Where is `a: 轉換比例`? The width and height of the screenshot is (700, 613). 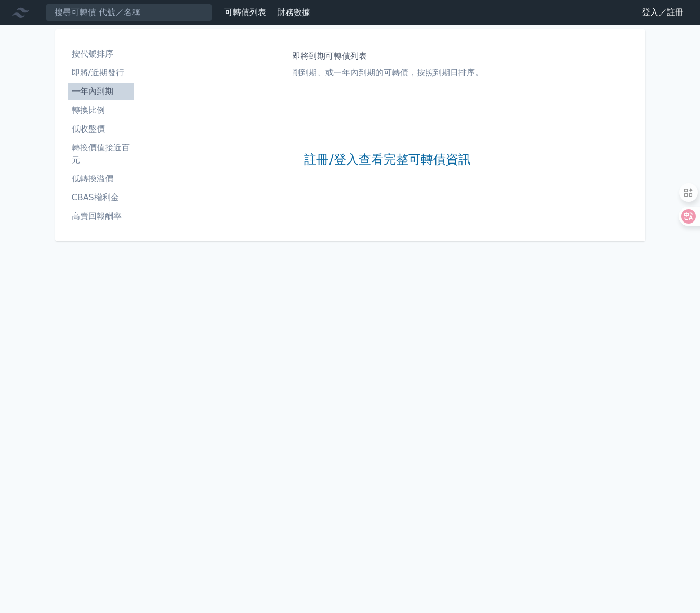 a: 轉換比例 is located at coordinates (101, 110).